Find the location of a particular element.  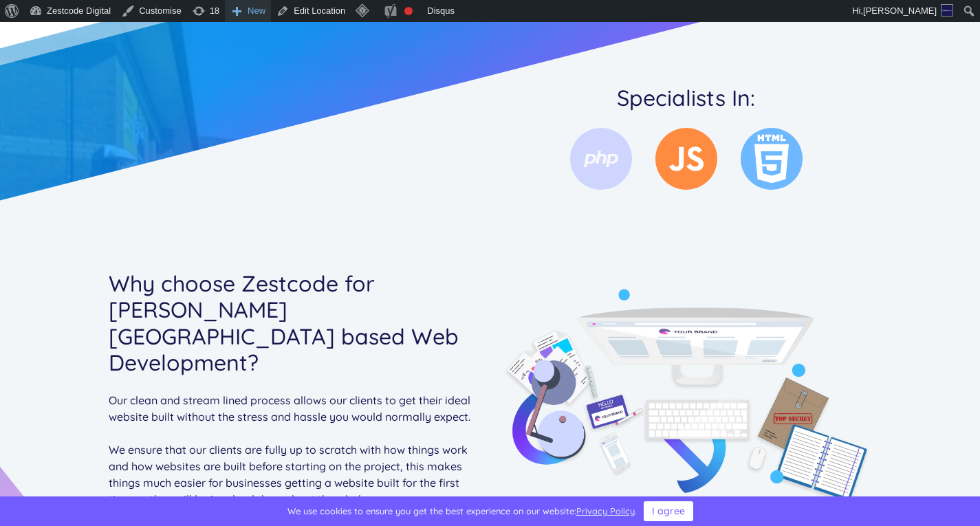

p: Our clean and stream lined process allows our clients to get their ideal website built without th... is located at coordinates (294, 408).